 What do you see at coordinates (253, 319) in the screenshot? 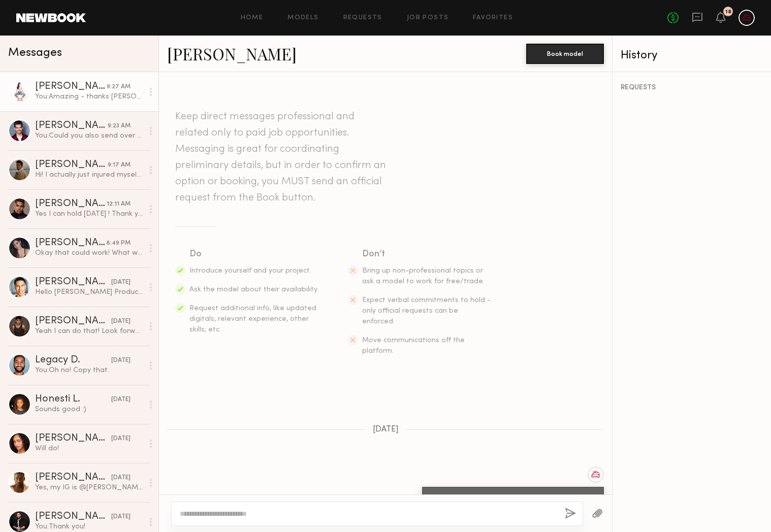
I see `span: Request additional info, like updated digitals, relevant experience, other skills, etc.` at bounding box center [253, 319].